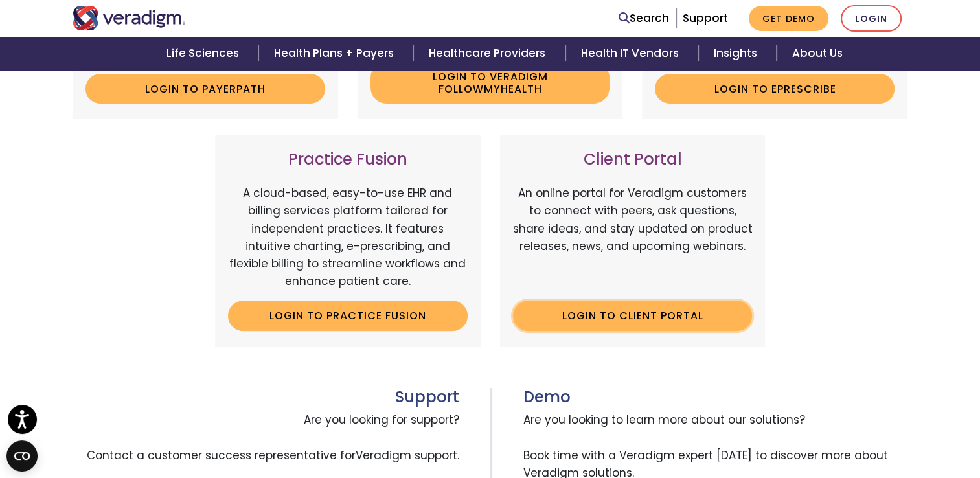  I want to click on h3: Practice Fusion, so click(348, 159).